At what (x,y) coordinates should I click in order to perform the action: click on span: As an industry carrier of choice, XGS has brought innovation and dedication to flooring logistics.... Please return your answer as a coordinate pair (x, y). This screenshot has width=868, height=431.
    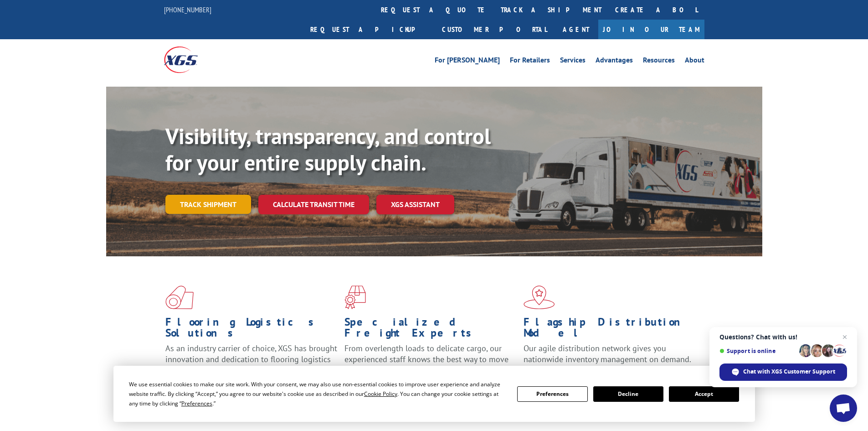
    Looking at the image, I should click on (251, 359).